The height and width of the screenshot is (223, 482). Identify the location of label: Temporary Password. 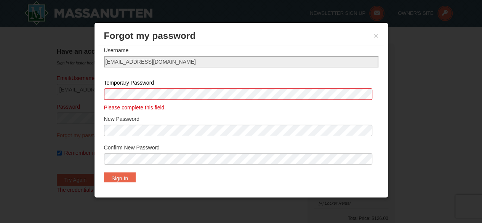
(241, 83).